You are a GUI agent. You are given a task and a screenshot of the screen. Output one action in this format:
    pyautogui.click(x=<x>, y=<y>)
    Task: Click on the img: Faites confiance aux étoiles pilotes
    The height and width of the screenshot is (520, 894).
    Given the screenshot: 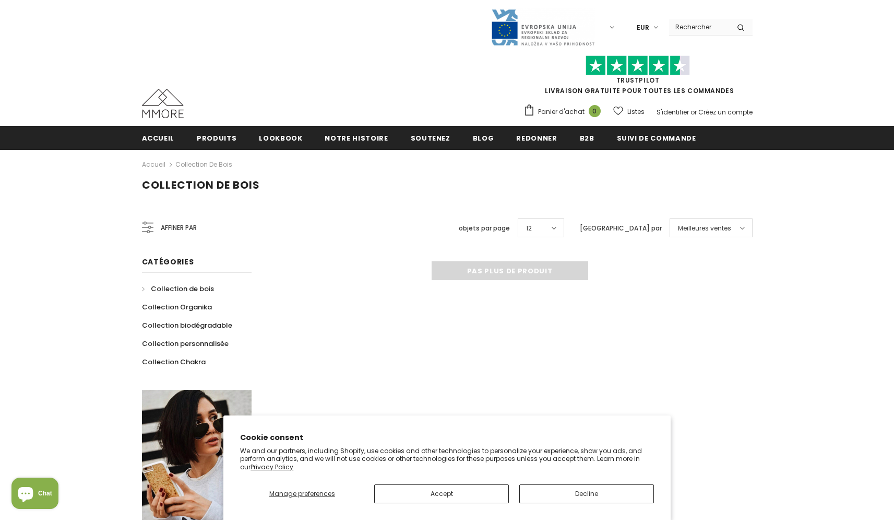 What is the action you would take?
    pyautogui.click(x=638, y=65)
    